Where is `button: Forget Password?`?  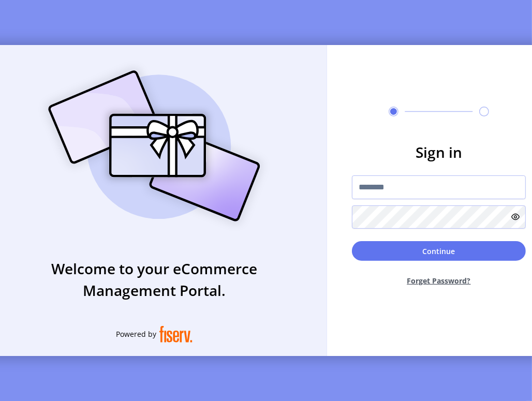 button: Forget Password? is located at coordinates (439, 280).